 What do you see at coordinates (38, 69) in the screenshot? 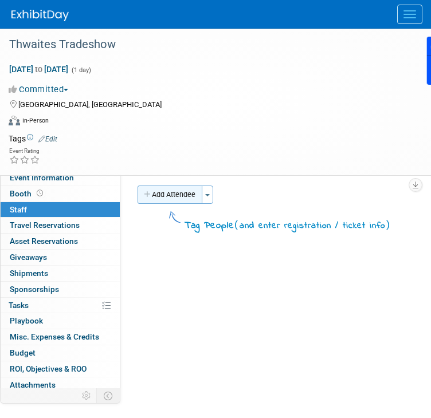
I see `span: to` at bounding box center [38, 69].